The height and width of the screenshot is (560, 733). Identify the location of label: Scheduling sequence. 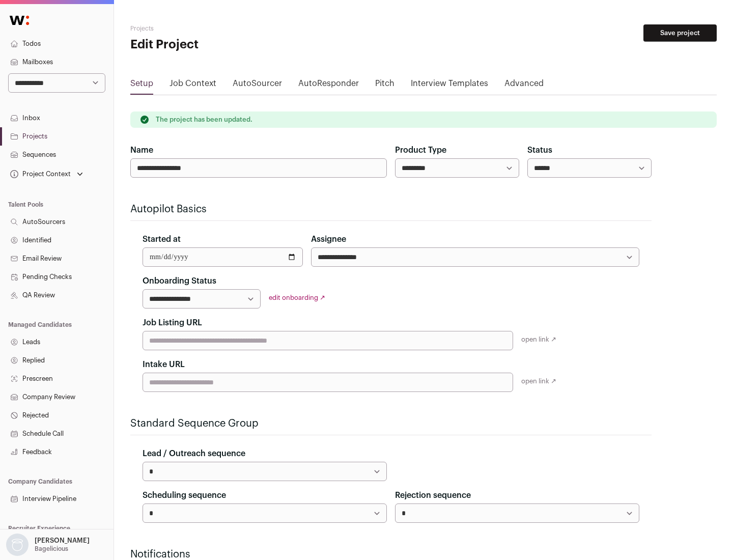
(184, 495).